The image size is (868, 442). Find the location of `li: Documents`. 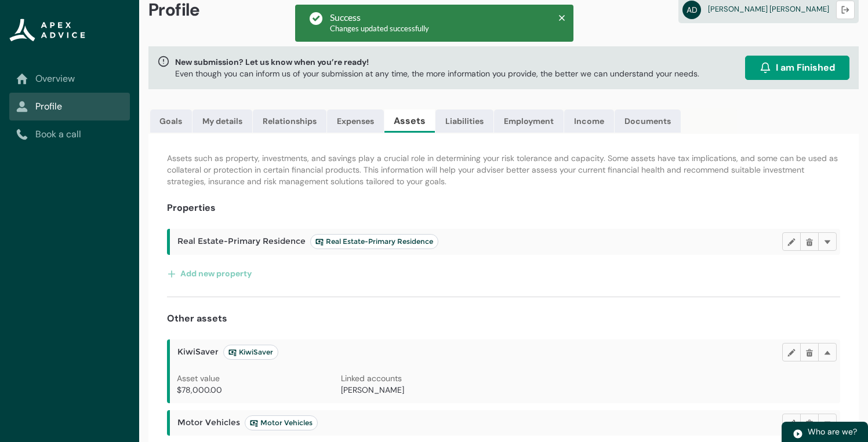

li: Documents is located at coordinates (648, 121).